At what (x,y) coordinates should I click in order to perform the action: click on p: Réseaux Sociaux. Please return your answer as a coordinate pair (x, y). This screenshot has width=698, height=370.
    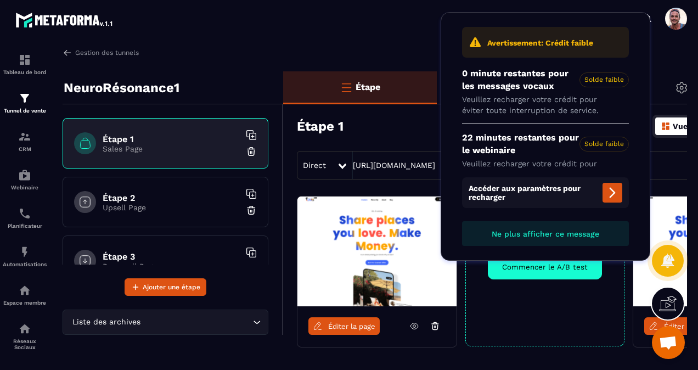
    Looking at the image, I should click on (25, 344).